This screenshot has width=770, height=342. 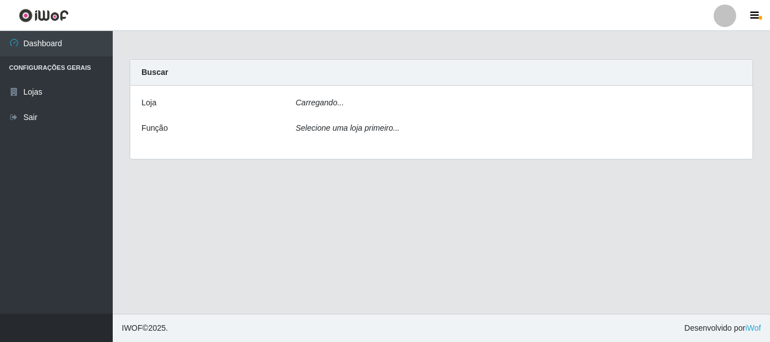 I want to click on span: IWOF, so click(x=132, y=328).